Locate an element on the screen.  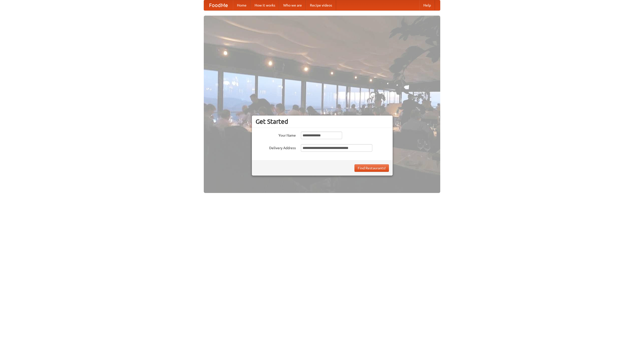
a: Help is located at coordinates (427, 5).